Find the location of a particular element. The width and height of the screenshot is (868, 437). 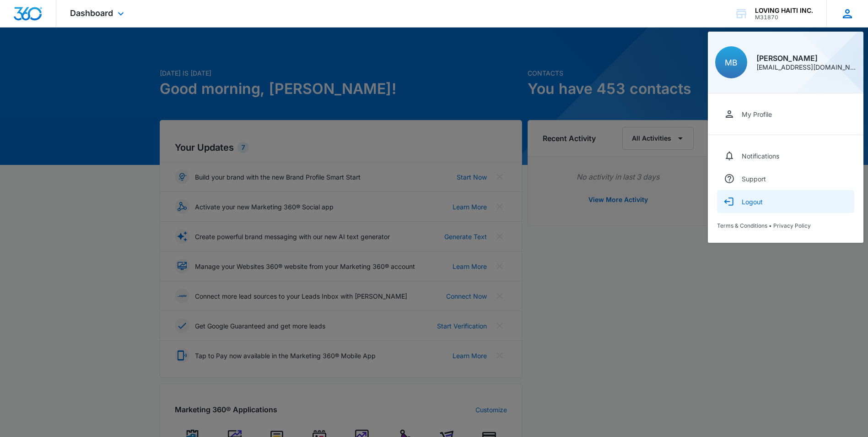

a: Terms & Conditions is located at coordinates (742, 225).